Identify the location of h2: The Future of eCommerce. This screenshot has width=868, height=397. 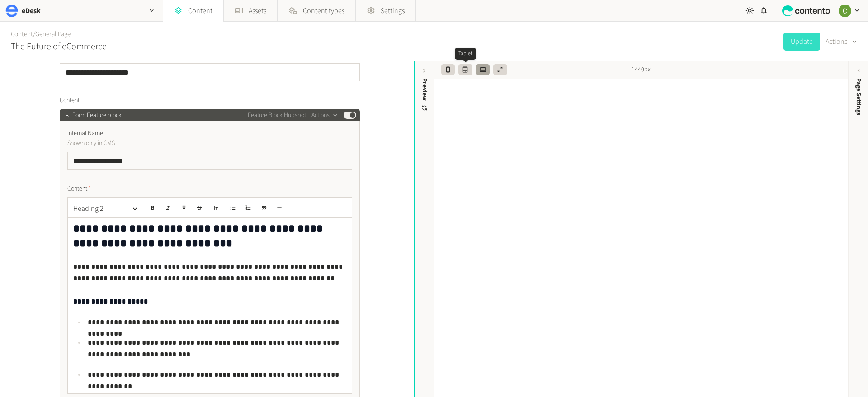
(59, 47).